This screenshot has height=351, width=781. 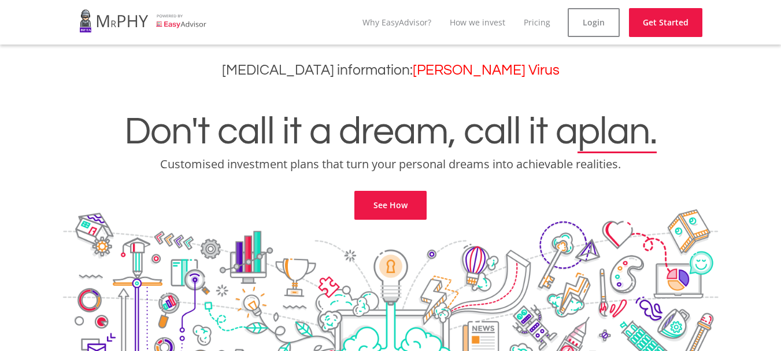 I want to click on a: Get Started, so click(x=665, y=23).